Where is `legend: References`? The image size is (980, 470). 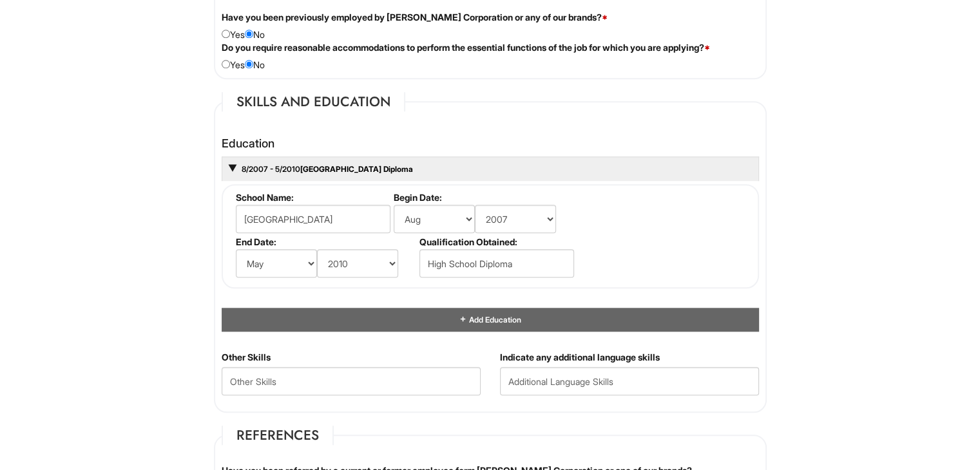
legend: References is located at coordinates (278, 435).